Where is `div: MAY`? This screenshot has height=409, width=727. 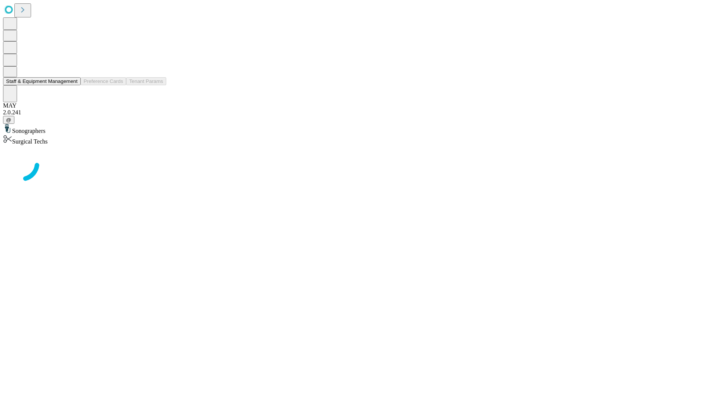 div: MAY is located at coordinates (363, 106).